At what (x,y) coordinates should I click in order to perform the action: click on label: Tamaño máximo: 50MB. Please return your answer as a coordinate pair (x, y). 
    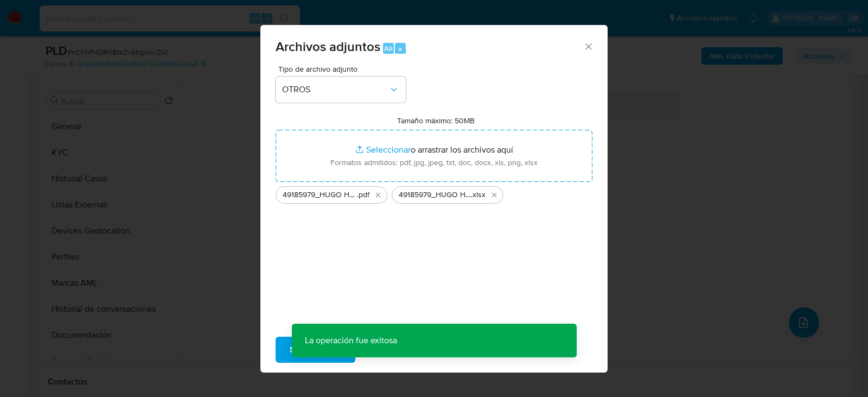
    Looking at the image, I should click on (436, 121).